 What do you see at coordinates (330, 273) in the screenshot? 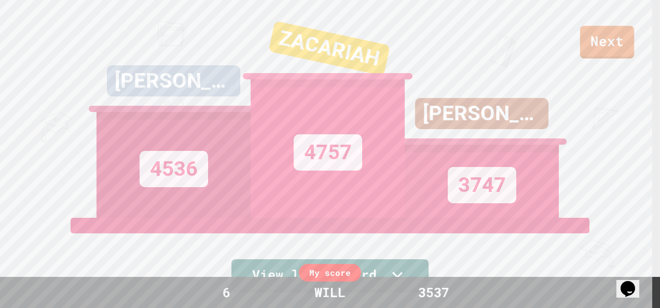
I see `div: My score` at bounding box center [330, 273].